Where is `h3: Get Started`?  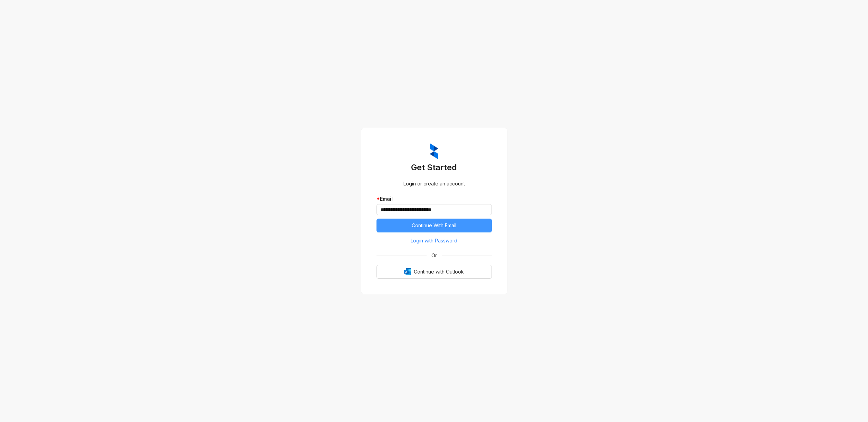 h3: Get Started is located at coordinates (434, 168).